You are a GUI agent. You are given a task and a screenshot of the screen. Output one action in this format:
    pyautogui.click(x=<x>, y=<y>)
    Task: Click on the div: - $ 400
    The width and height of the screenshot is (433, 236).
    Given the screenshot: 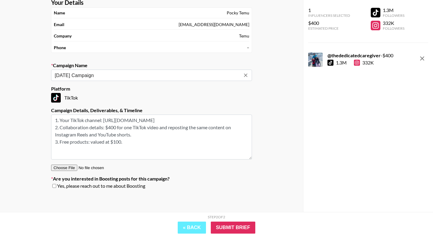 What is the action you would take?
    pyautogui.click(x=360, y=56)
    